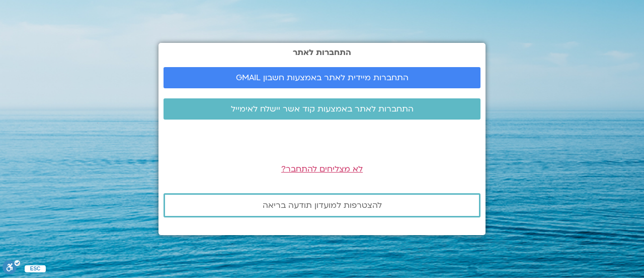  Describe the element at coordinates (322, 53) in the screenshot. I see `h2: התחברות לאתר` at that location.